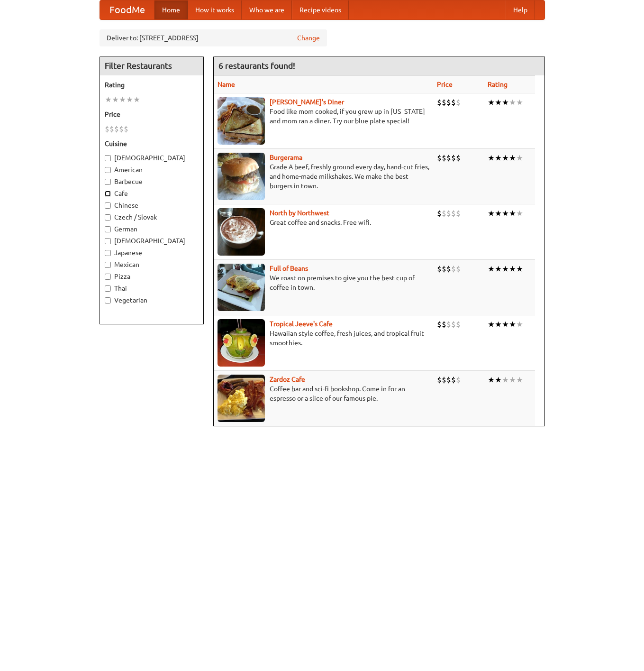 Image resolution: width=644 pixels, height=671 pixels. What do you see at coordinates (152, 85) in the screenshot?
I see `h5: Rating` at bounding box center [152, 85].